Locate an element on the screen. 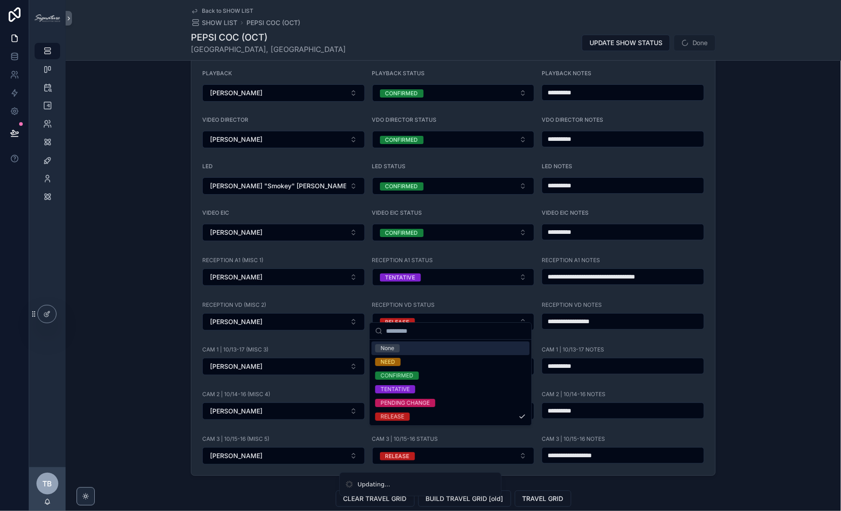 The width and height of the screenshot is (841, 511). button: CLEAR TRAVEL GRID is located at coordinates (375, 499).